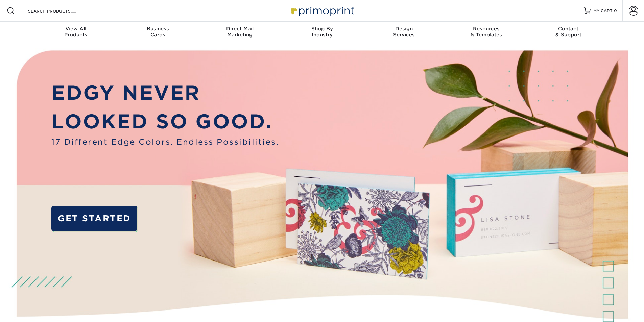 The height and width of the screenshot is (322, 644). I want to click on img: Primoprint, so click(322, 11).